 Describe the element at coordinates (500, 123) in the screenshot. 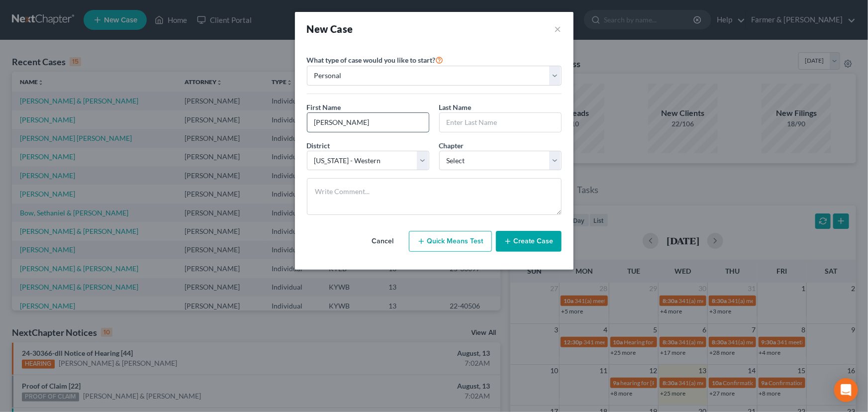

I see `input: Enter Last Name` at that location.